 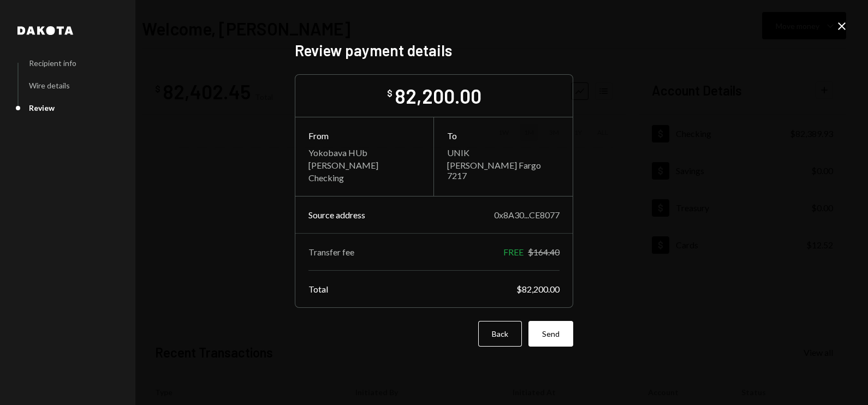 What do you see at coordinates (41, 108) in the screenshot?
I see `div: Review` at bounding box center [41, 108].